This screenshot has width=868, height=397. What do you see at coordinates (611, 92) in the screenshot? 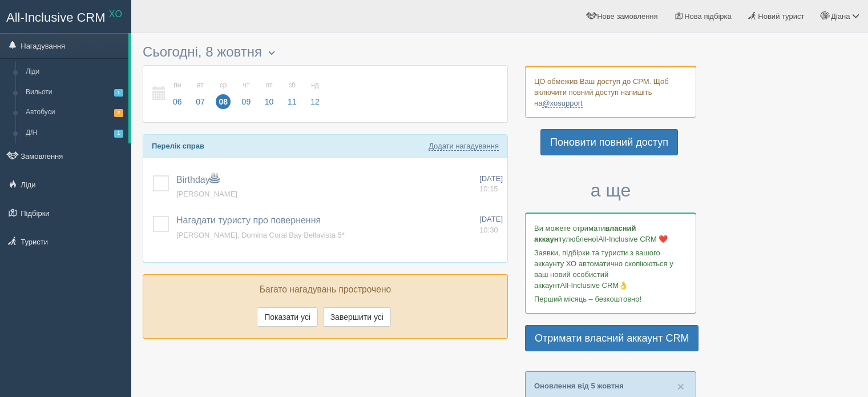
I see `div: ЦО обмежив Ваш доступ до СРМ. Щоб включити повний доступ напишіть на` at bounding box center [611, 92].